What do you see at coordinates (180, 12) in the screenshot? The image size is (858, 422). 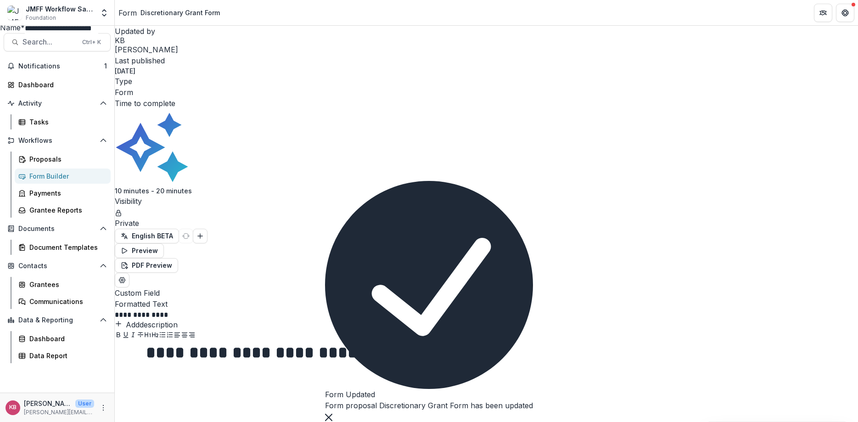 I see `div: Discretionary Grant Form` at bounding box center [180, 12].